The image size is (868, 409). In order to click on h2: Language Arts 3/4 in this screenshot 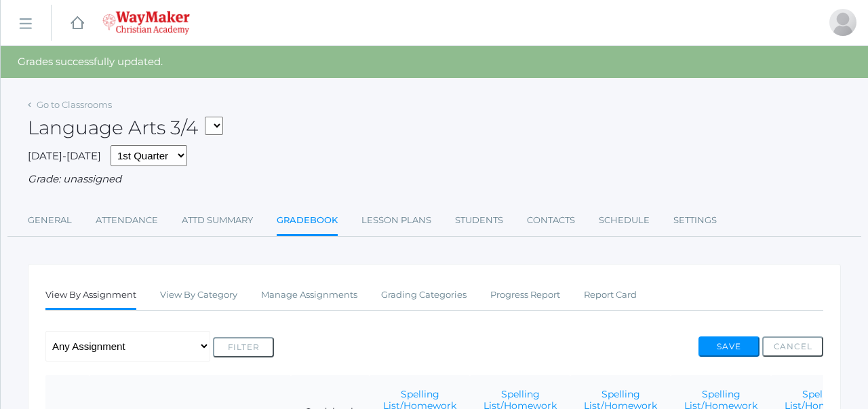, I will do `click(126, 128)`.